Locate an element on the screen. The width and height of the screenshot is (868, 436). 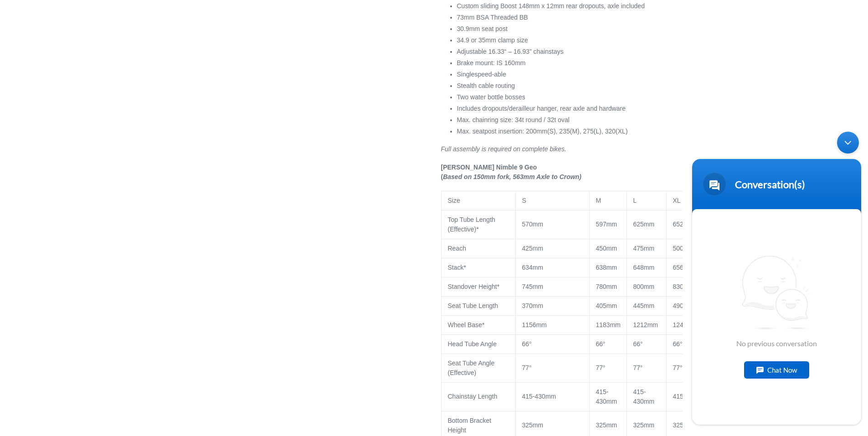
span: 656mm is located at coordinates (683, 267).